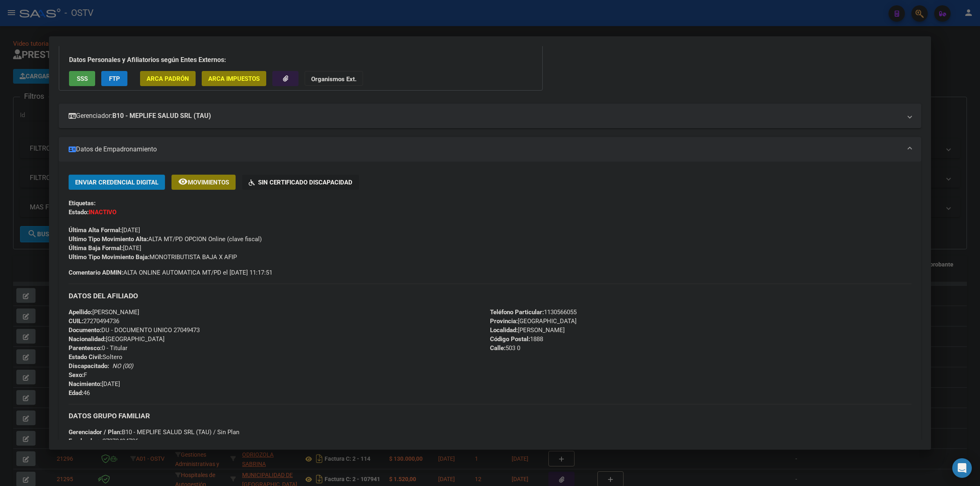 The width and height of the screenshot is (980, 486). I want to click on span: Movimientos, so click(208, 182).